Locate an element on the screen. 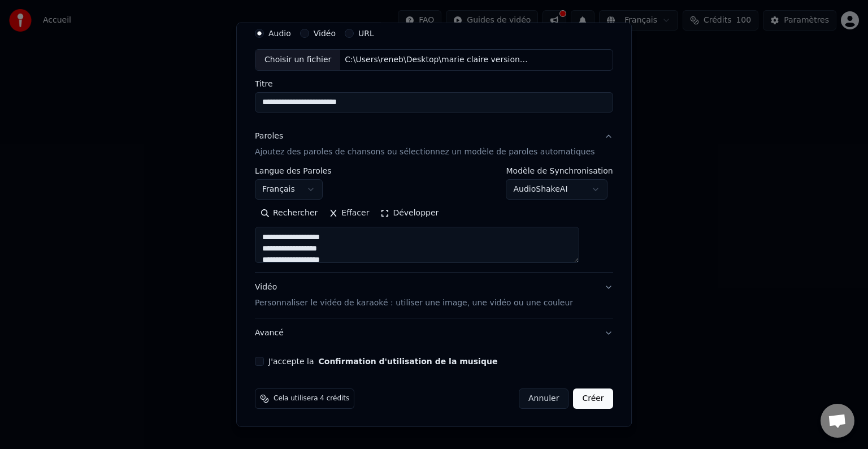 This screenshot has height=449, width=868. button: J'accepte la is located at coordinates (408, 361).